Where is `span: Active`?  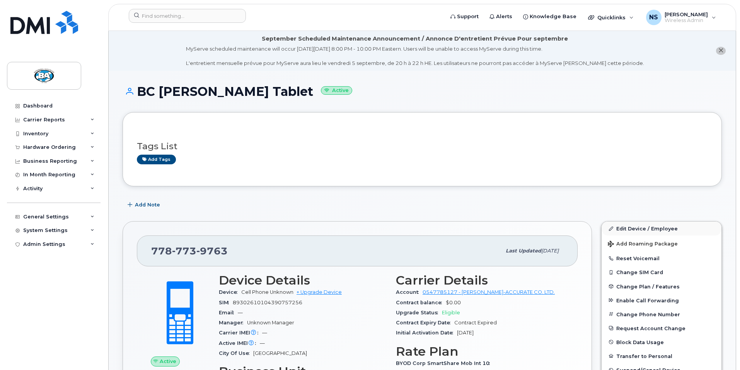 span: Active is located at coordinates (168, 361).